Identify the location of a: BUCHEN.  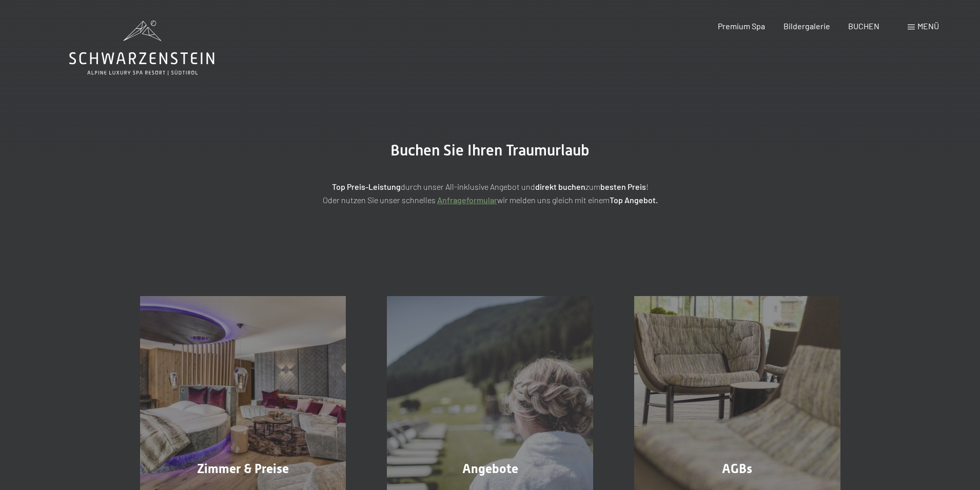
(864, 26).